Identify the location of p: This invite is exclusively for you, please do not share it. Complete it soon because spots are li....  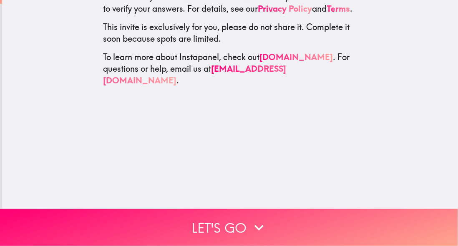
(230, 33).